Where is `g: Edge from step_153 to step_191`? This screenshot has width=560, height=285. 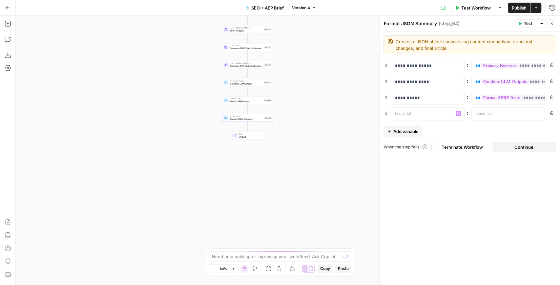
g: Edge from step_153 to step_191 is located at coordinates (247, 38).